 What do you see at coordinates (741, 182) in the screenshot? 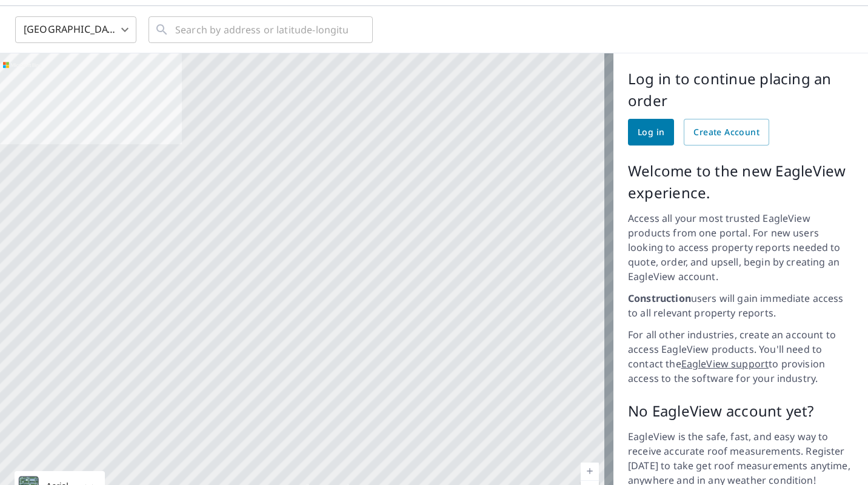
I see `p: Welcome to the new EagleView experience.` at bounding box center [741, 182].